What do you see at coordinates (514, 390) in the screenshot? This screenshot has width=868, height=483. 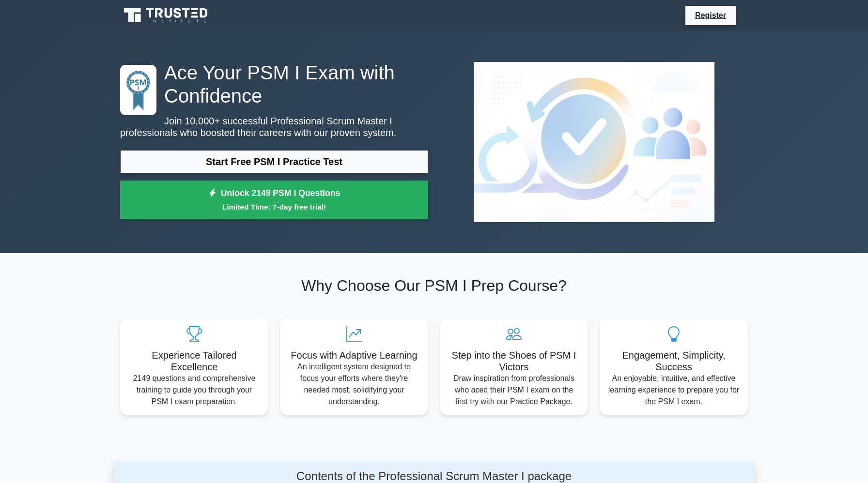 I see `p: Draw inspiration from professionals who aced their PSM I exam on the first try with our Practice ...` at bounding box center [514, 390].